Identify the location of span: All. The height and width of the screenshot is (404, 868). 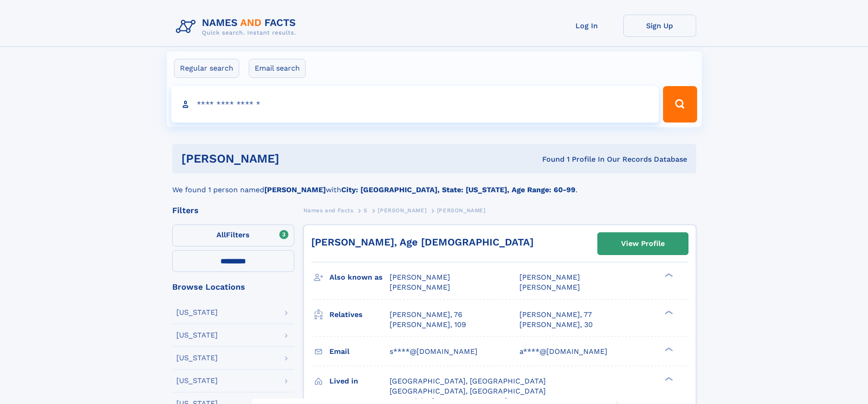
(221, 235).